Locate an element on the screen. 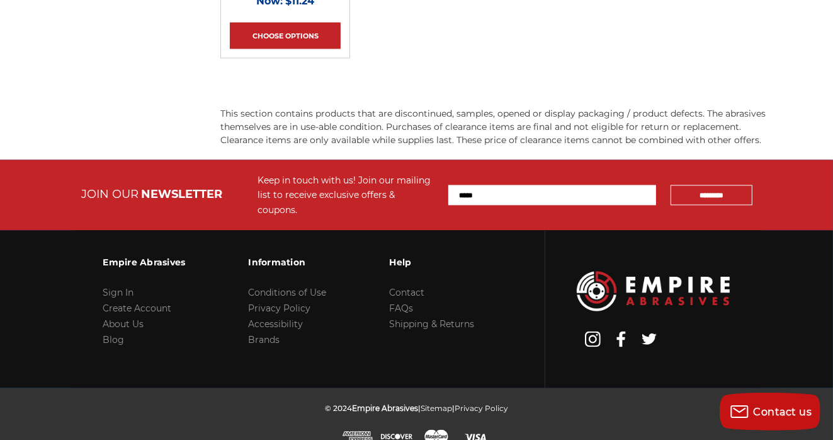  span: NEWSLETTER is located at coordinates (181, 195).